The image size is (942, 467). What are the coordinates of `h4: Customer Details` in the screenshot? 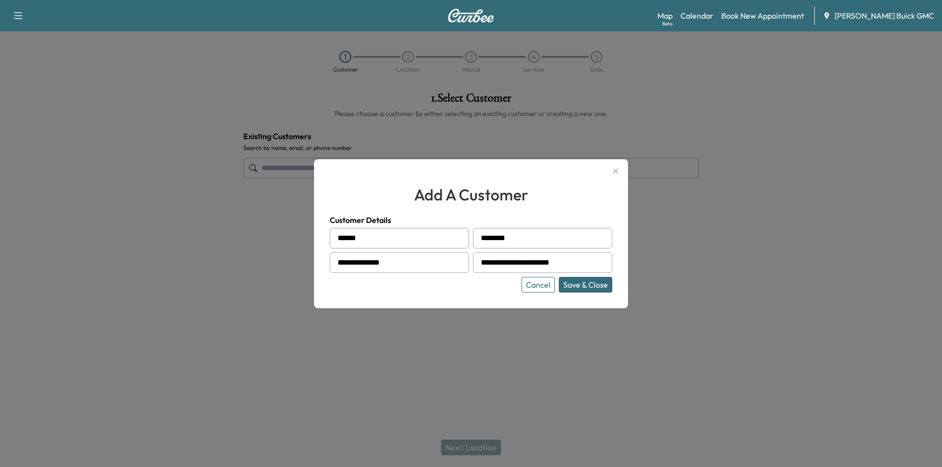 It's located at (471, 220).